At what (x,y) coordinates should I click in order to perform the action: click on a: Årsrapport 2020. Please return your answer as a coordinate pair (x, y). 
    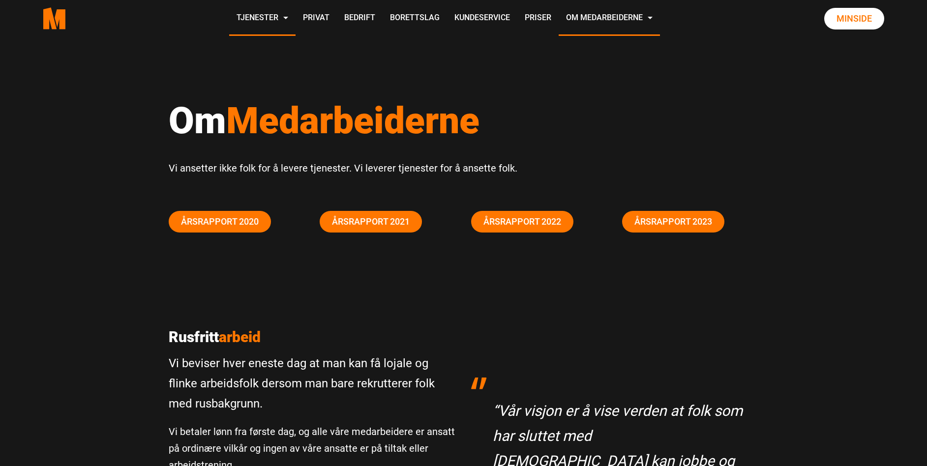
    Looking at the image, I should click on (220, 222).